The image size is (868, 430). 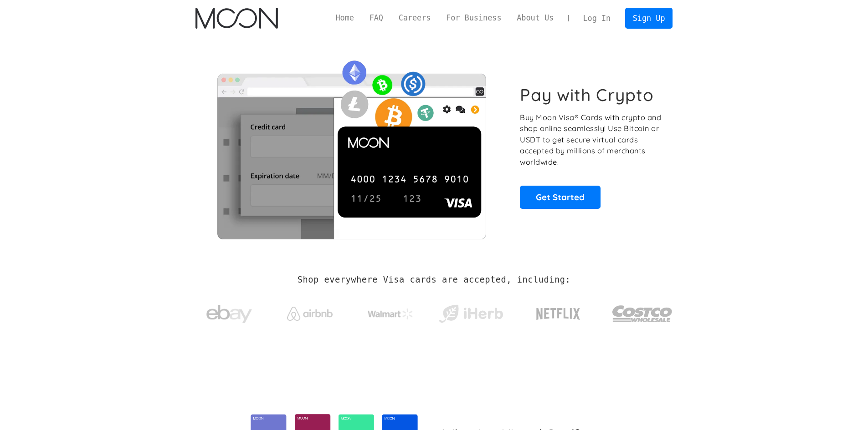 What do you see at coordinates (643, 314) in the screenshot?
I see `img: Costco` at bounding box center [643, 314].